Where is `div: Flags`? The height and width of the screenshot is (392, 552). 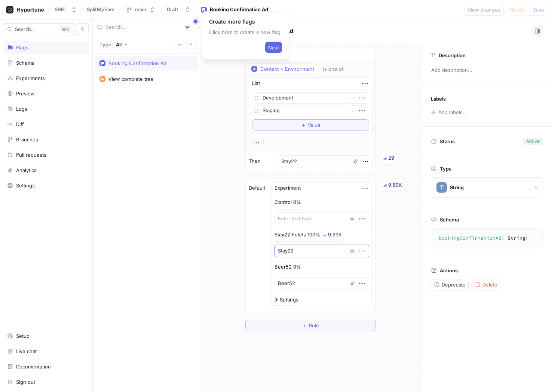
div: Flags is located at coordinates (22, 48).